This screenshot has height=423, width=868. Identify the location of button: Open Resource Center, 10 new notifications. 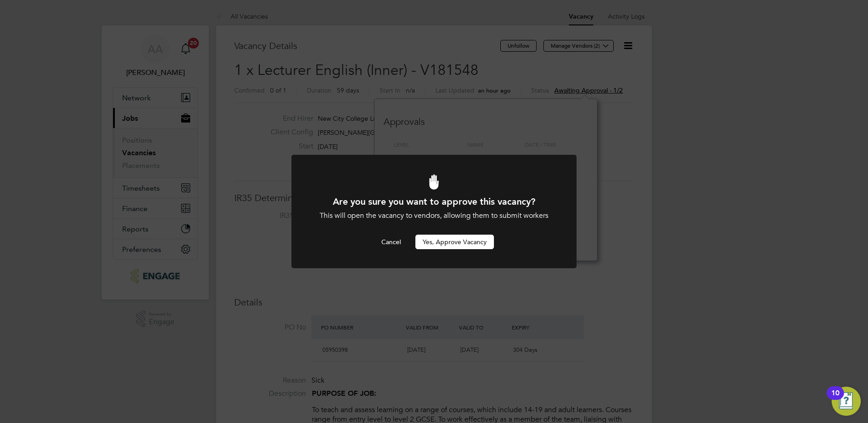
(846, 401).